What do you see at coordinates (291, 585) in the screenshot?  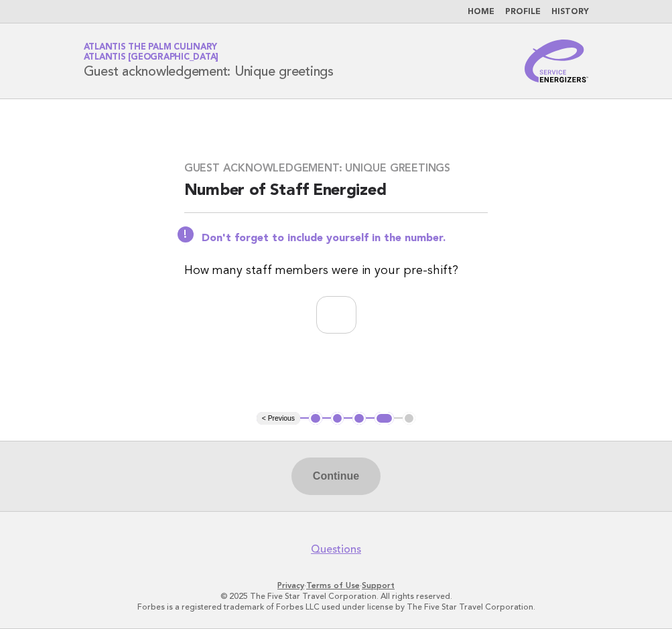 I see `a: Privacy` at bounding box center [291, 585].